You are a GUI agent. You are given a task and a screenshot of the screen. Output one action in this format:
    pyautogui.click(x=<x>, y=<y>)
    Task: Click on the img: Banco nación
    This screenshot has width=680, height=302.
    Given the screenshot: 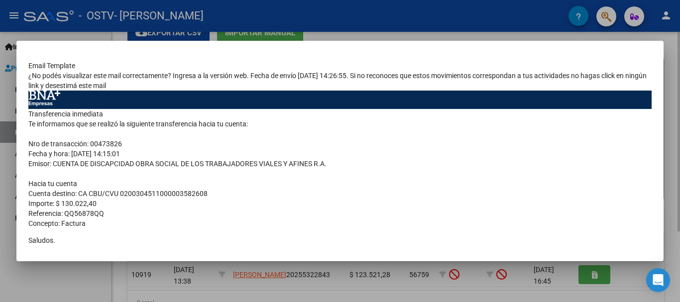 What is the action you would take?
    pyautogui.click(x=44, y=99)
    